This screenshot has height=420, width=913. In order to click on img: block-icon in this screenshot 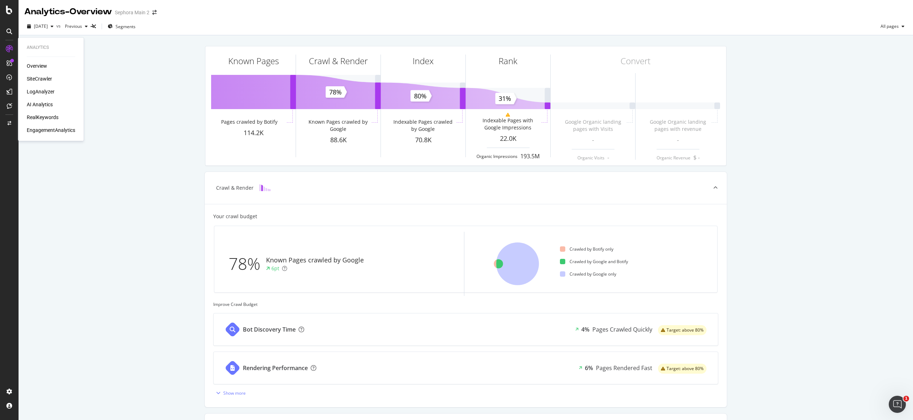, I will do `click(265, 188)`.